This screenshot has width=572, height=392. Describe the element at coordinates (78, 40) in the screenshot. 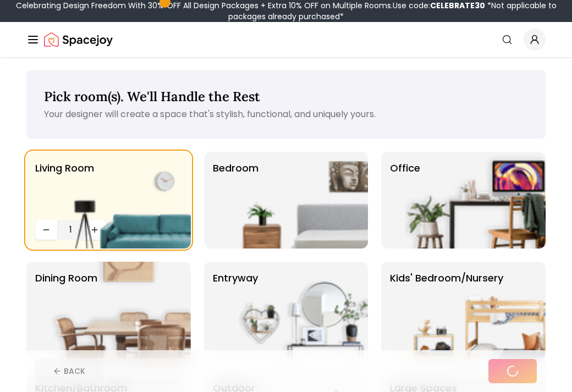

I see `img: Spacejoy Logo` at that location.